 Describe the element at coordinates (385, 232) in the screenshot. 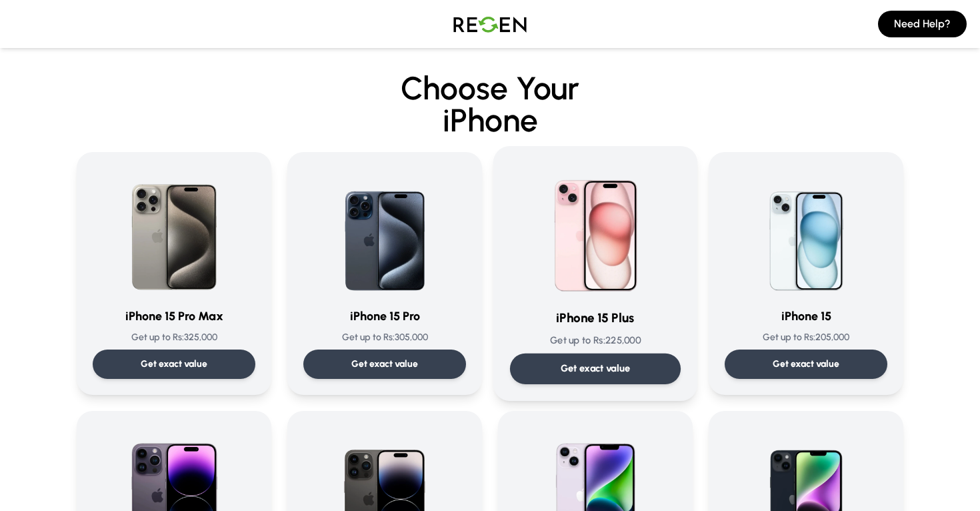

I see `img: iPhone 15 Pro` at that location.